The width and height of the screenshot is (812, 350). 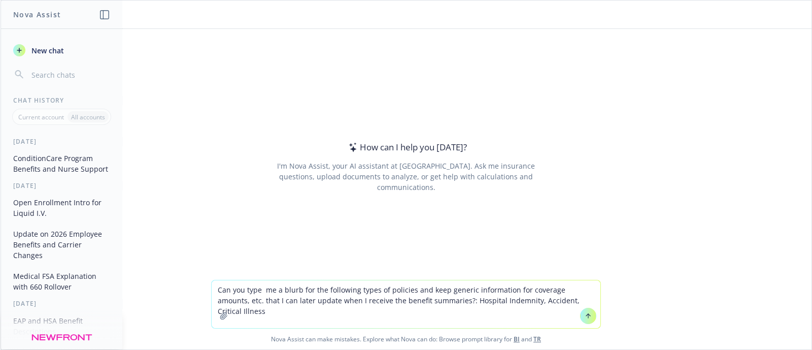 What do you see at coordinates (47, 50) in the screenshot?
I see `span: New chat` at bounding box center [47, 50].